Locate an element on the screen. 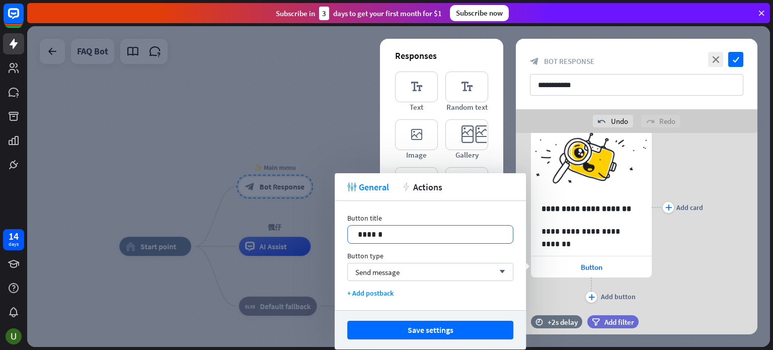 This screenshot has width=773, height=350. button: Open LiveChat chat widget is located at coordinates (23, 19).